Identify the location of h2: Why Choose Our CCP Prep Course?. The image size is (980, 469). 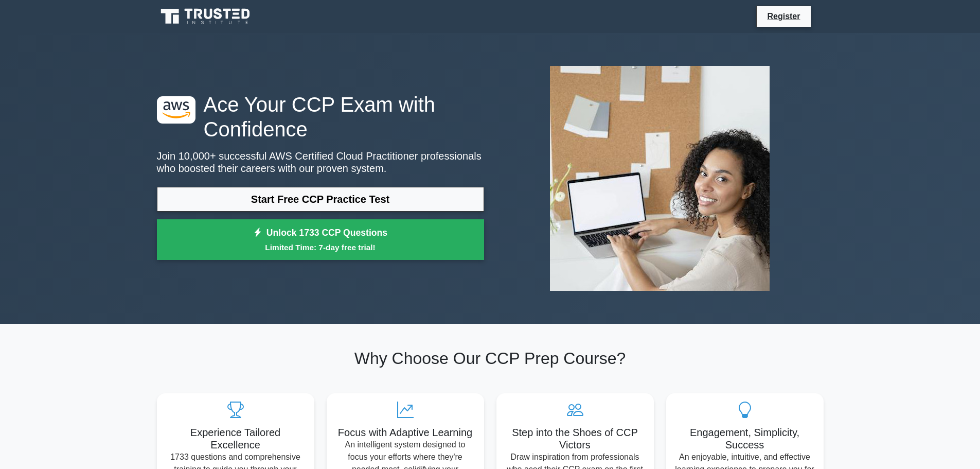
(490, 358).